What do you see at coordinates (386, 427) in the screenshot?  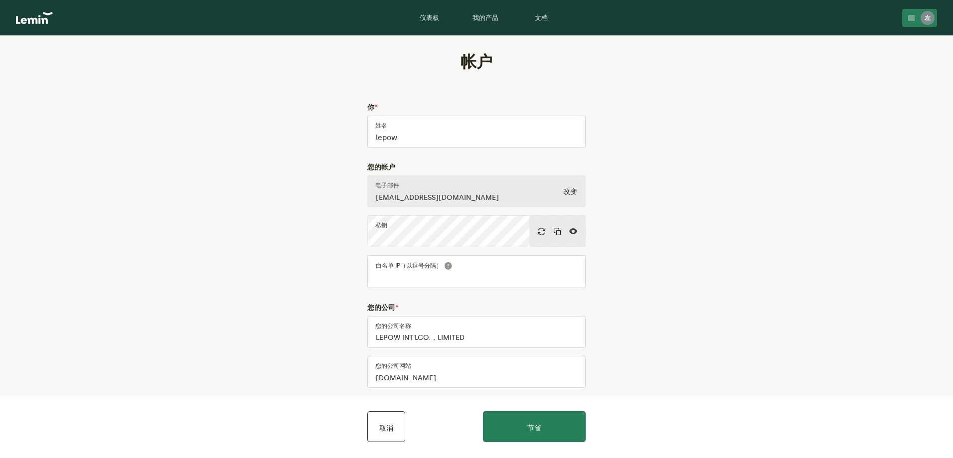 I see `button: 取消` at bounding box center [386, 427].